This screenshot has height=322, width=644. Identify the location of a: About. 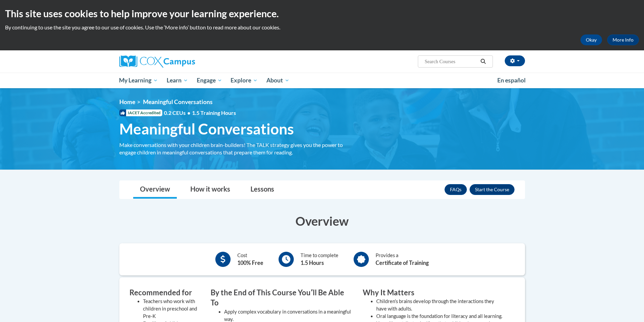
(278, 81).